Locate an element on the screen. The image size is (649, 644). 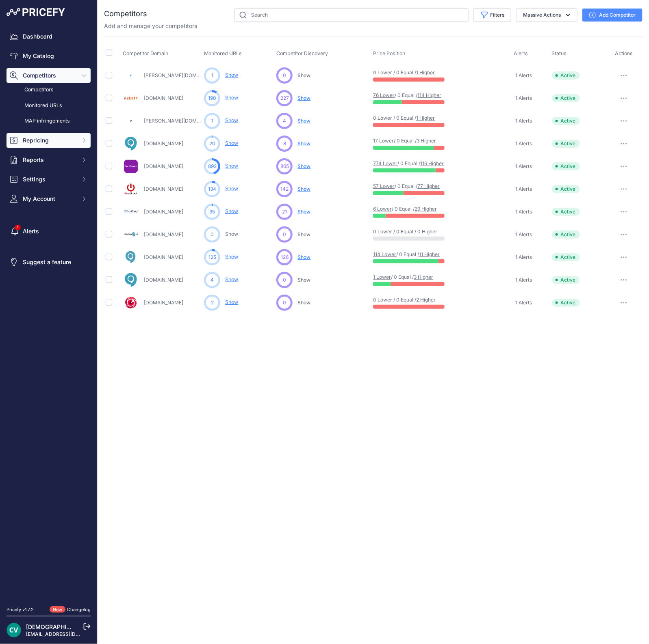
nav: Sidebar is located at coordinates (48, 313).